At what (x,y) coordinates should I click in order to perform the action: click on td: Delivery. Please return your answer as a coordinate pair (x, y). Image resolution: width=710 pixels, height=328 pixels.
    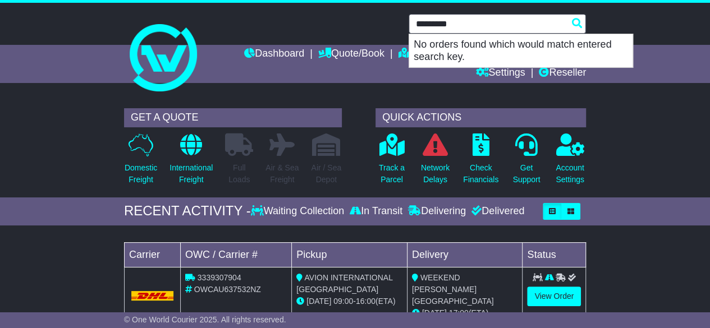
    Looking at the image, I should click on (465, 255).